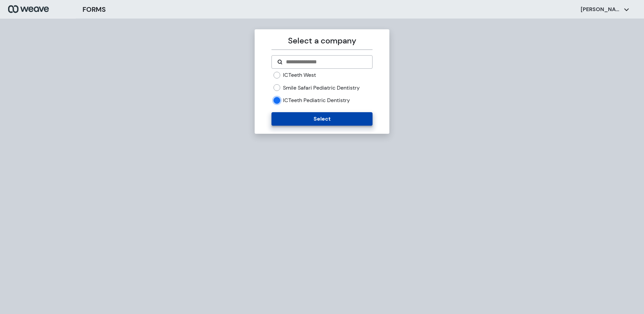  I want to click on p: Select a company, so click(322, 41).